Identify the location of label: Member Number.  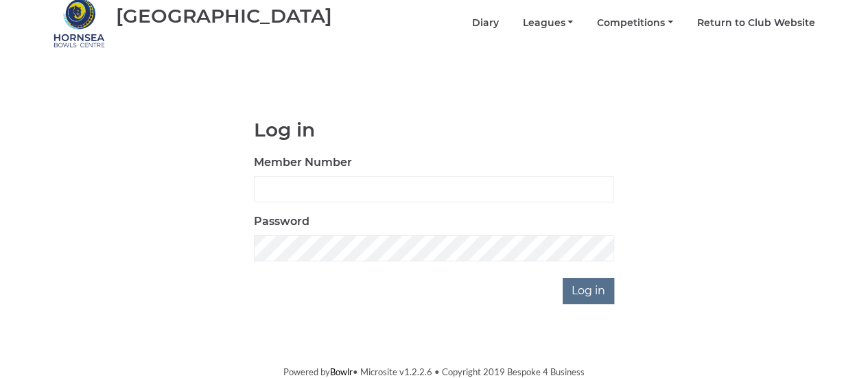
(303, 163).